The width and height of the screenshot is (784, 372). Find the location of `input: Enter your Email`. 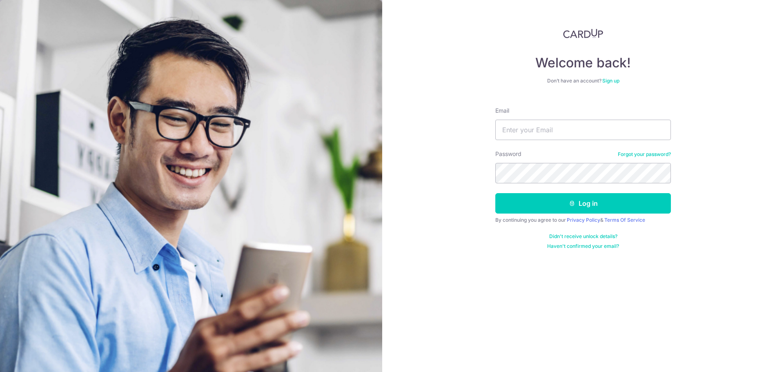

input: Enter your Email is located at coordinates (583, 130).